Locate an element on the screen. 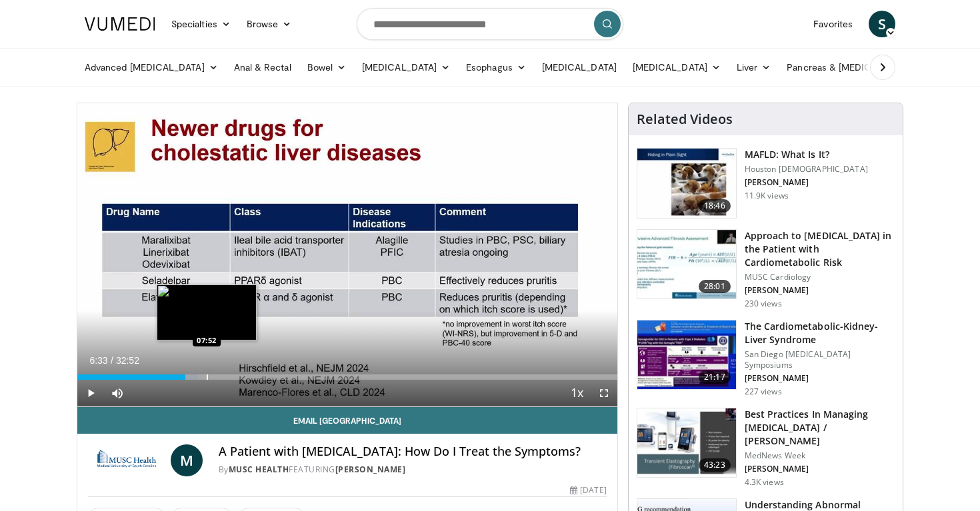  a: Bowel is located at coordinates (326, 68).